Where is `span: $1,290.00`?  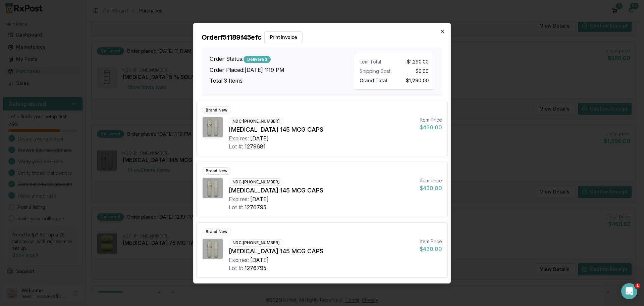 span: $1,290.00 is located at coordinates (417, 79).